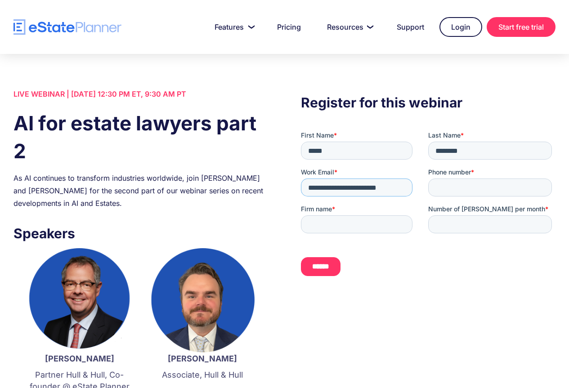  I want to click on span: Last Name, so click(143, 4).